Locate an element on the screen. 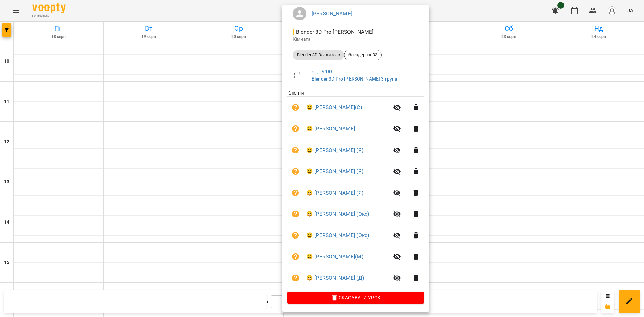 The height and width of the screenshot is (317, 644). p: Кімната is located at coordinates (355, 39).